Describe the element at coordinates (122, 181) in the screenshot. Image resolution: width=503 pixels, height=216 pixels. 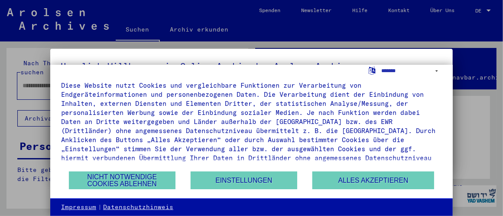
I see `button: Nicht notwendige Cookies ablehnen` at that location.